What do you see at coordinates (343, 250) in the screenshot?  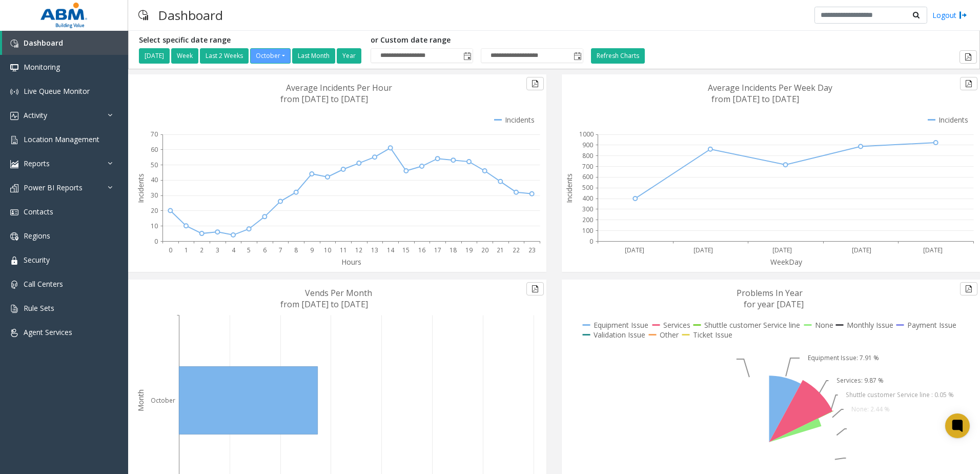 I see `text: 11` at bounding box center [343, 250].